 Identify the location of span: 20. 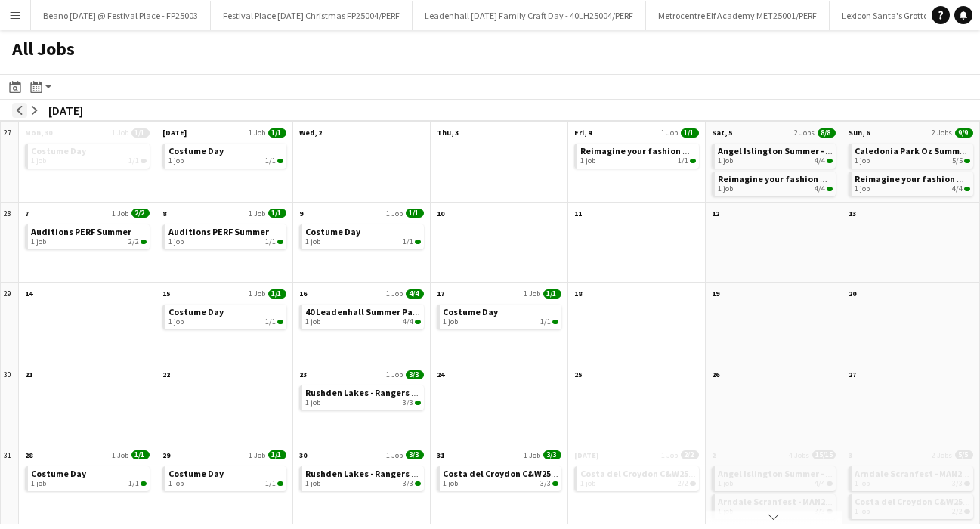
(852, 293).